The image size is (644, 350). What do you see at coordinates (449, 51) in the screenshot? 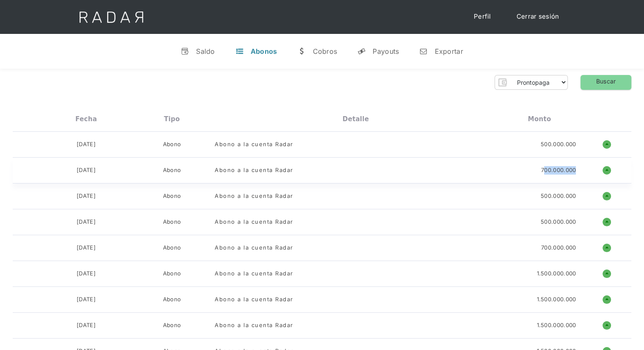
I see `div: Exportar` at bounding box center [449, 51].